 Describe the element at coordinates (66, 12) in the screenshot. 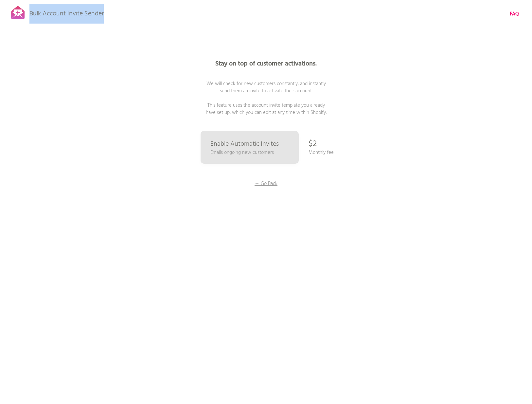

I see `p: Bulk Account Invite Sender` at that location.